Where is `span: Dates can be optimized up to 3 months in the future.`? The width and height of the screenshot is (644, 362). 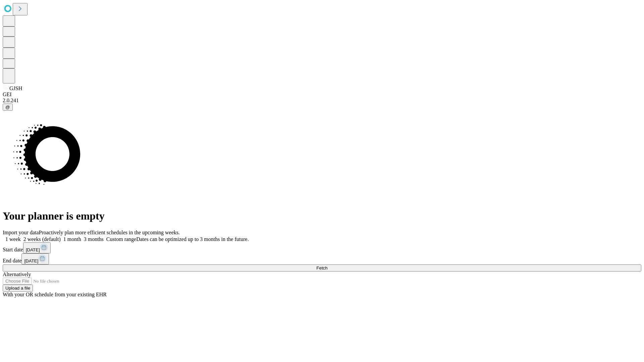 span: Dates can be optimized up to 3 months in the future. is located at coordinates (192, 239).